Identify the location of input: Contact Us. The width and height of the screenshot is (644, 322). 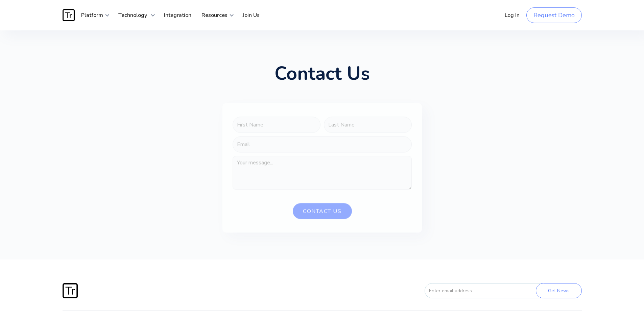
(322, 210).